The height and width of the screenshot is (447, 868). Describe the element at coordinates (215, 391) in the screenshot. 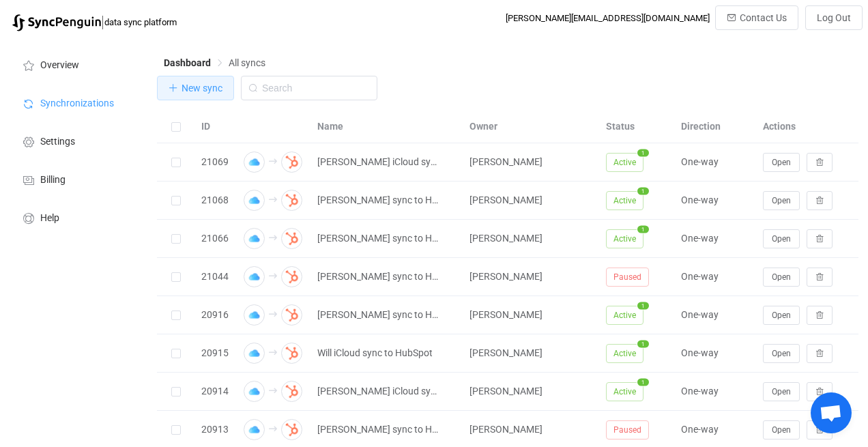

I see `div: 20914` at that location.